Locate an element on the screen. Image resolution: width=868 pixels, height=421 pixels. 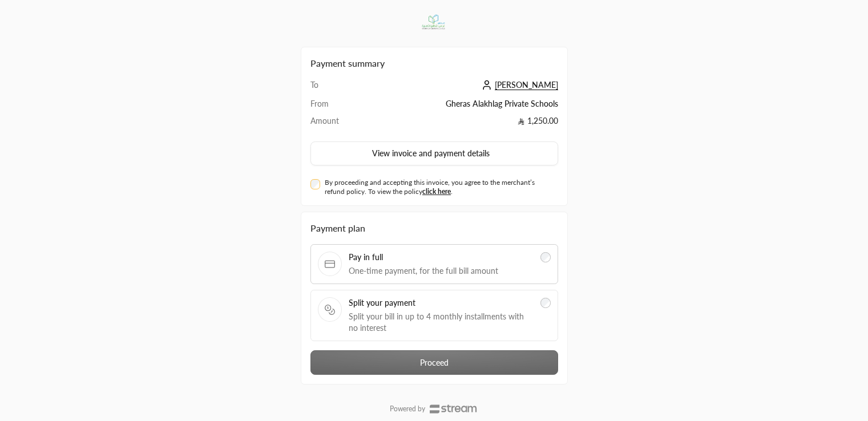
span: Pay in full is located at coordinates (441, 257).